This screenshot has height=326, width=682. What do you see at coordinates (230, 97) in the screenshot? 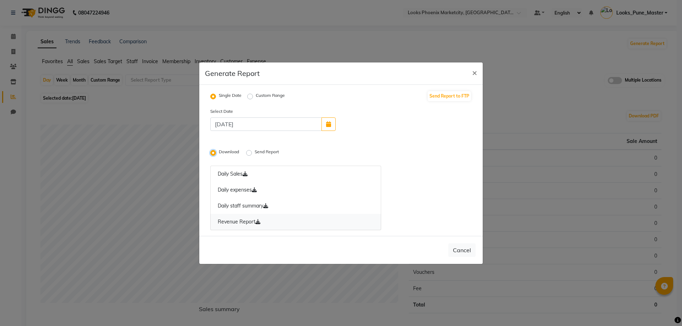
I see `label: Single Date` at bounding box center [230, 97].